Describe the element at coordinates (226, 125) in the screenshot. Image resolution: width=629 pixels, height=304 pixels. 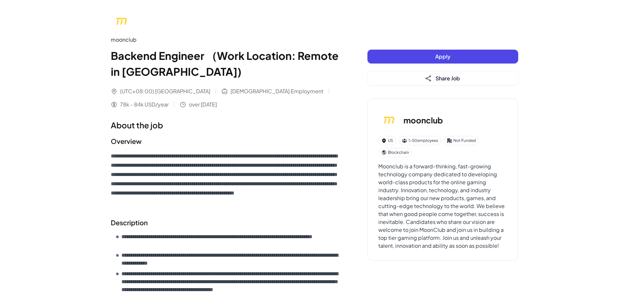
I see `h1: About the job` at that location.